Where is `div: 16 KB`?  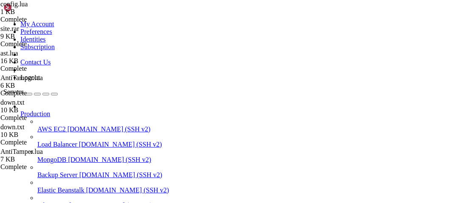 div: 16 KB is located at coordinates (43, 61).